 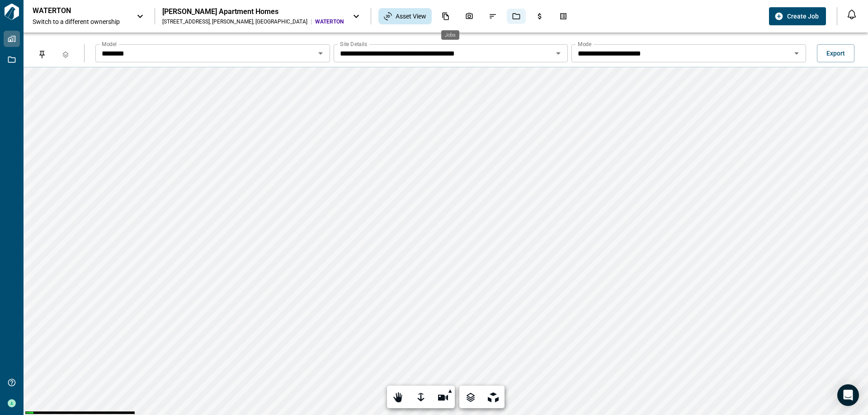 I want to click on div: Takeoff Center, so click(x=564, y=16).